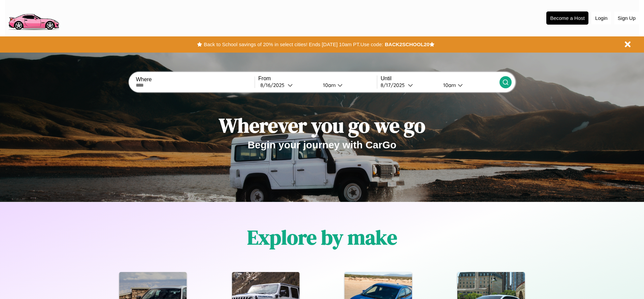 The image size is (644, 299). I want to click on div: 8 / 16 / 2025, so click(274, 85).